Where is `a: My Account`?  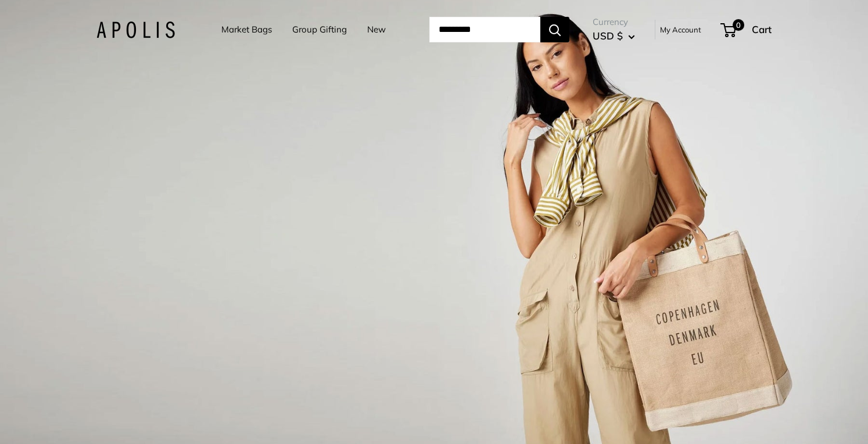
a: My Account is located at coordinates (680, 30).